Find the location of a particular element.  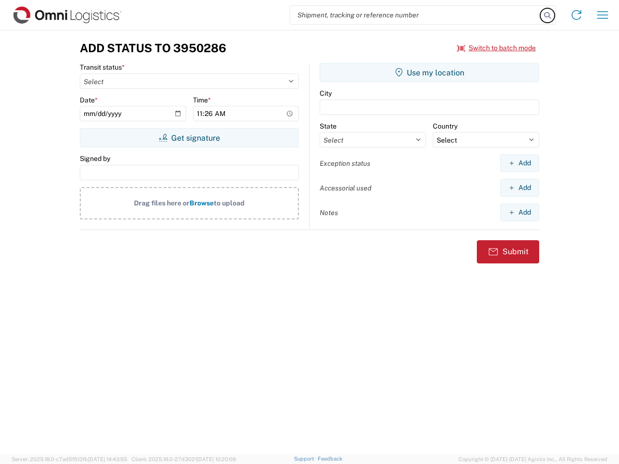

label: Date is located at coordinates (89, 100).